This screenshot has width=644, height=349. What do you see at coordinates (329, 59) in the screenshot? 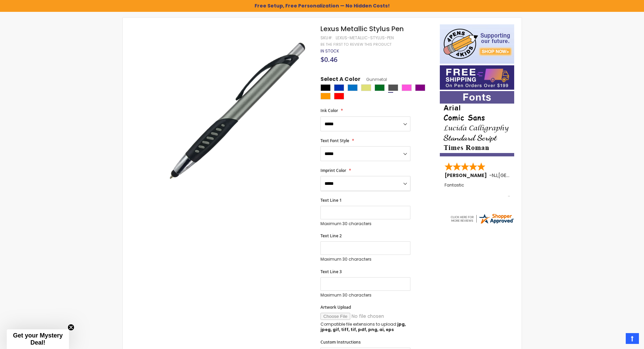
I see `span: $0.46` at bounding box center [329, 59].